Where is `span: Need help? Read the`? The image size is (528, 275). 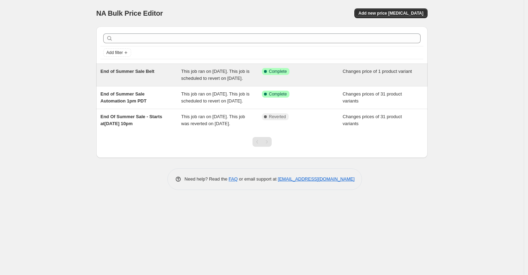
span: Need help? Read the is located at coordinates (206, 179).